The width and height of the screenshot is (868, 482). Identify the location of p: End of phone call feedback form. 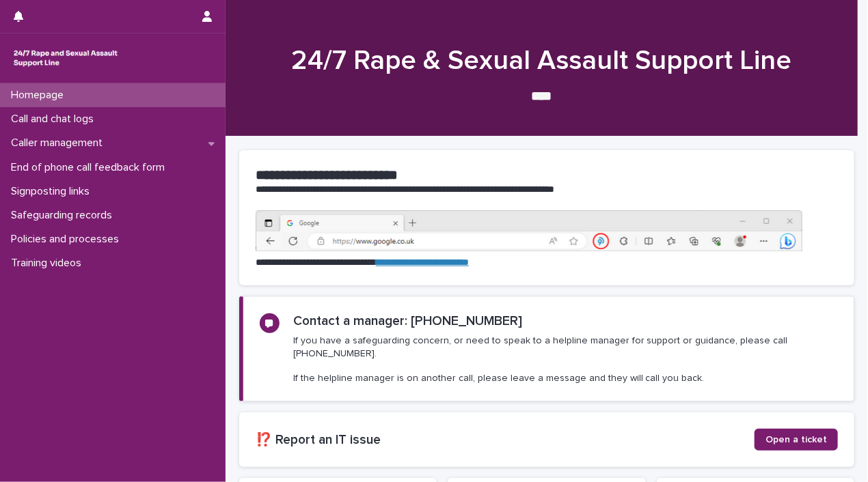
(91, 168).